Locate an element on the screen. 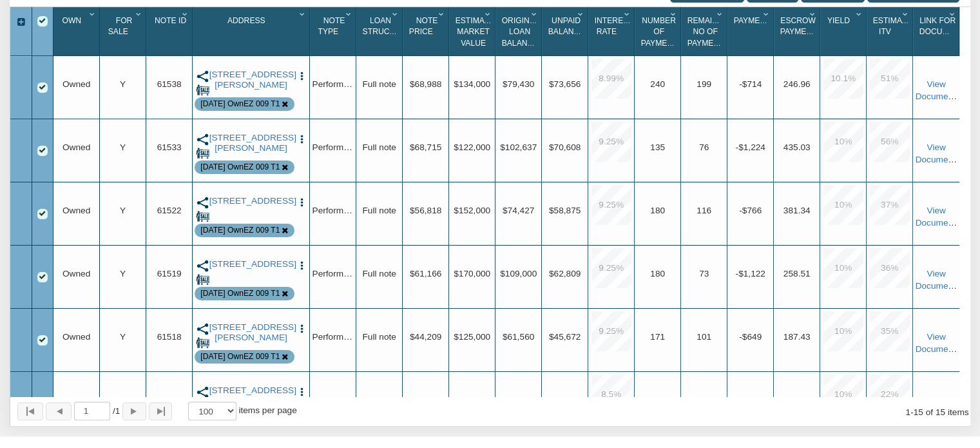  span: Loan Structure is located at coordinates (387, 26).